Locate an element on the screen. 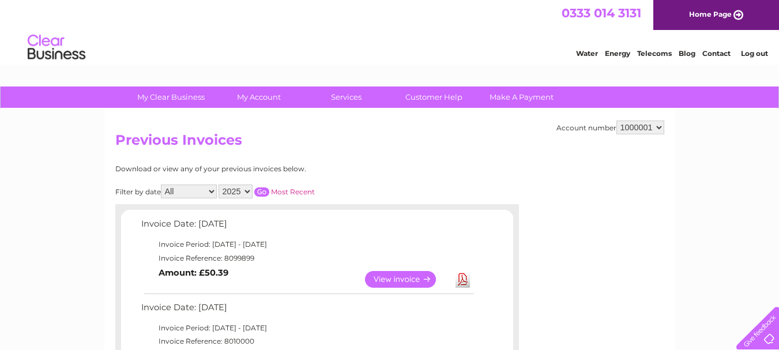 This screenshot has width=779, height=350. a: My Clear Business is located at coordinates (171, 97).